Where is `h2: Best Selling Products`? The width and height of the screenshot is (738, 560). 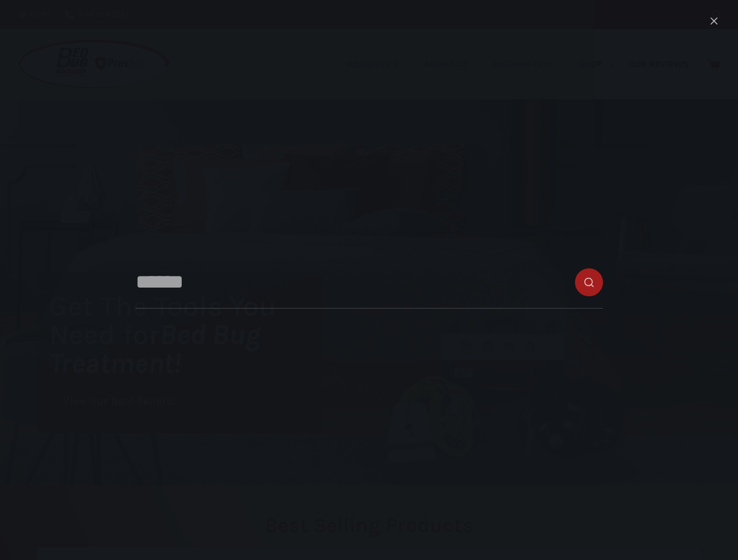 h2: Best Selling Products is located at coordinates (368, 525).